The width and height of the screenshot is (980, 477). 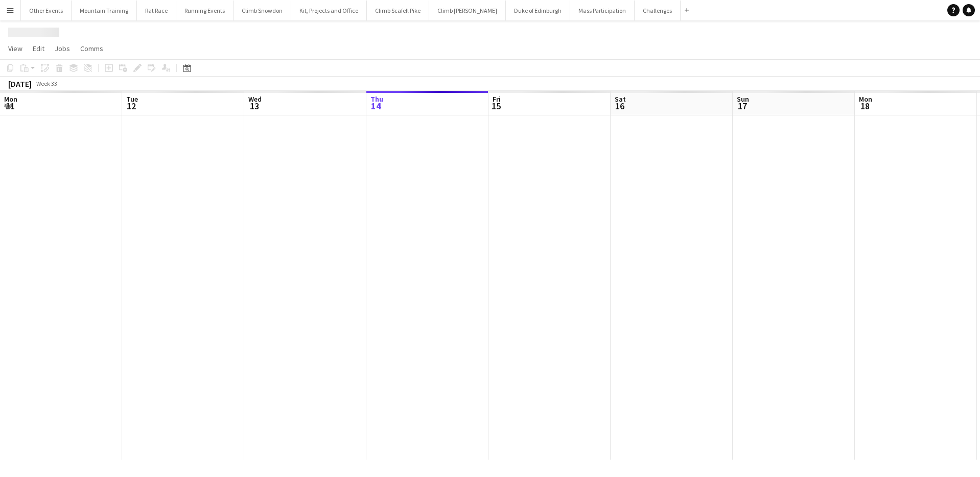 What do you see at coordinates (38, 49) in the screenshot?
I see `span: Edit` at bounding box center [38, 49].